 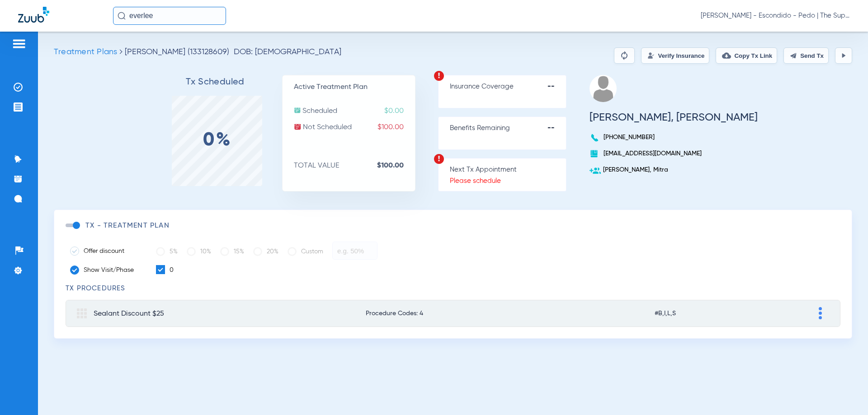 I want to click on img: scheduled.svg, so click(x=297, y=110).